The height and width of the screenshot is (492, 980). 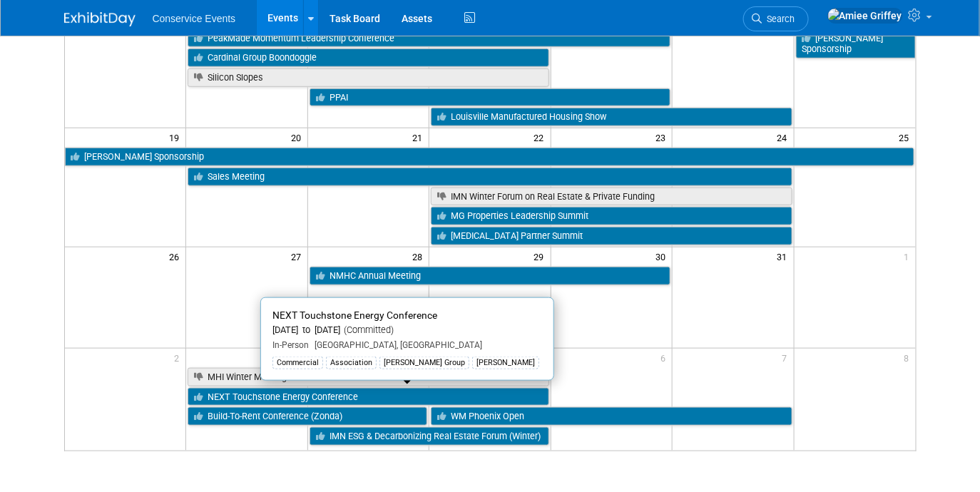 I want to click on span: 26, so click(x=176, y=256).